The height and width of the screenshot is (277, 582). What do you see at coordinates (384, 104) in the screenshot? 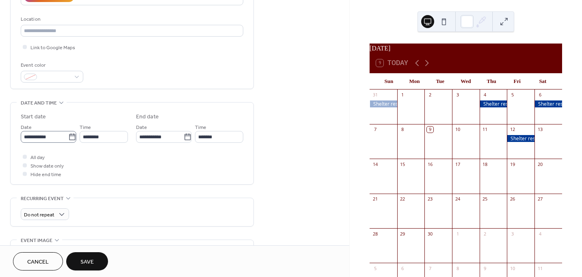
I see `div: Shelter reserved - Julie Carr` at bounding box center [384, 104].